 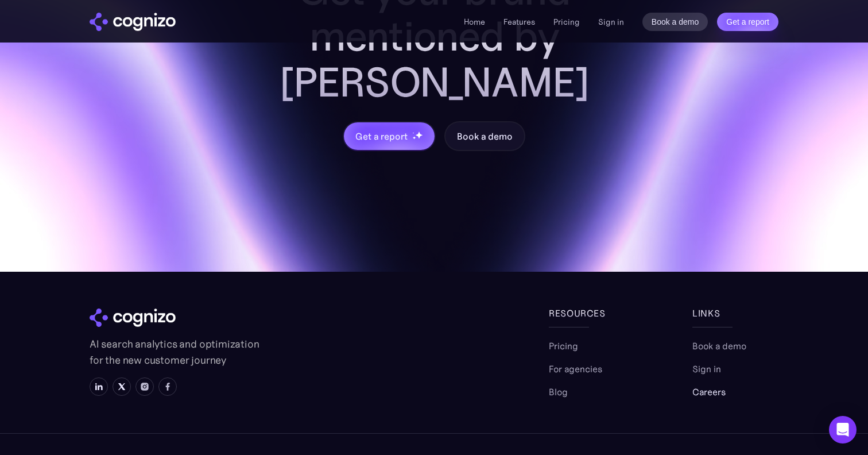 I want to click on a: Get a report, so click(x=747, y=22).